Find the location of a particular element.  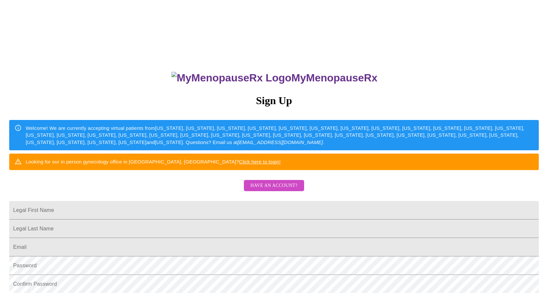

img: MyMenopauseRx Logo is located at coordinates (231, 78).